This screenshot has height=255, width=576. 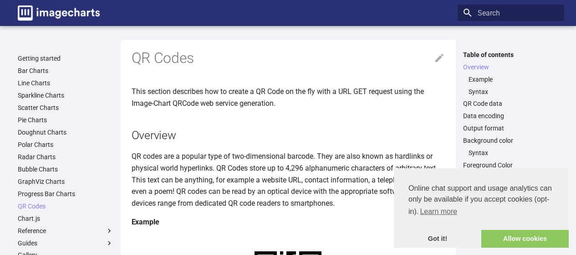 I want to click on h4: Example, so click(x=288, y=222).